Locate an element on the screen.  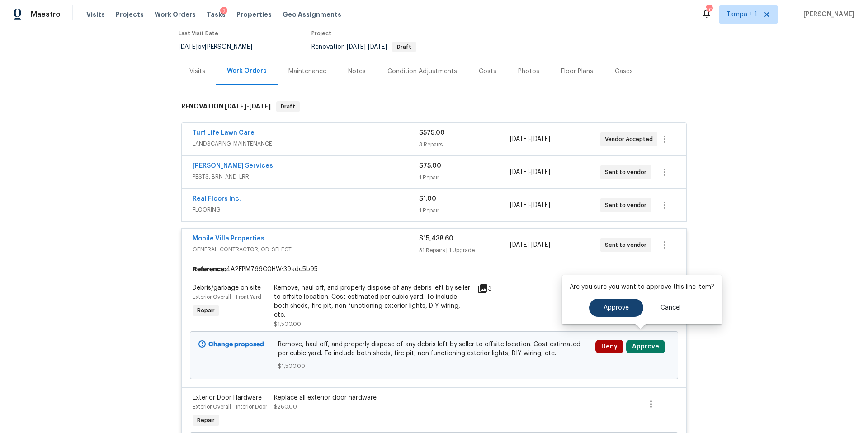
span: $1.00 is located at coordinates (428, 199).